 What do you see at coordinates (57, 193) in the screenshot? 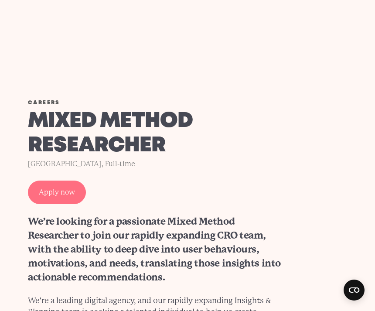
I see `a: Apply now` at bounding box center [57, 193].